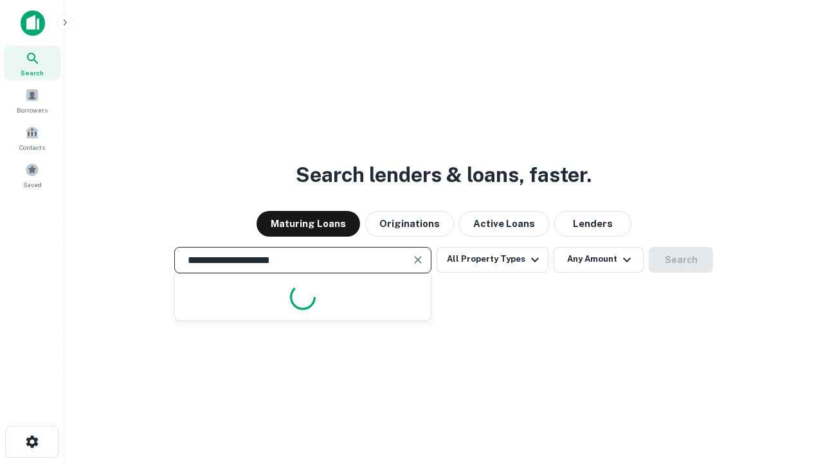 This screenshot has width=823, height=463. Describe the element at coordinates (32, 184) in the screenshot. I see `span: Saved` at that location.